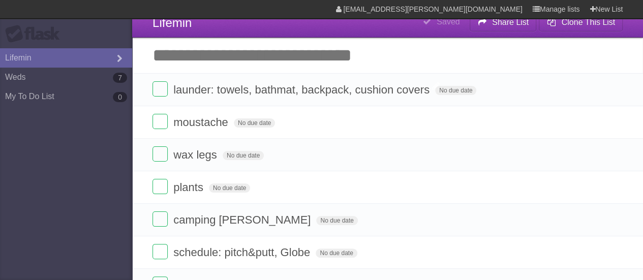 This screenshot has width=643, height=280. Describe the element at coordinates (196, 155) in the screenshot. I see `span: wax legs` at that location.